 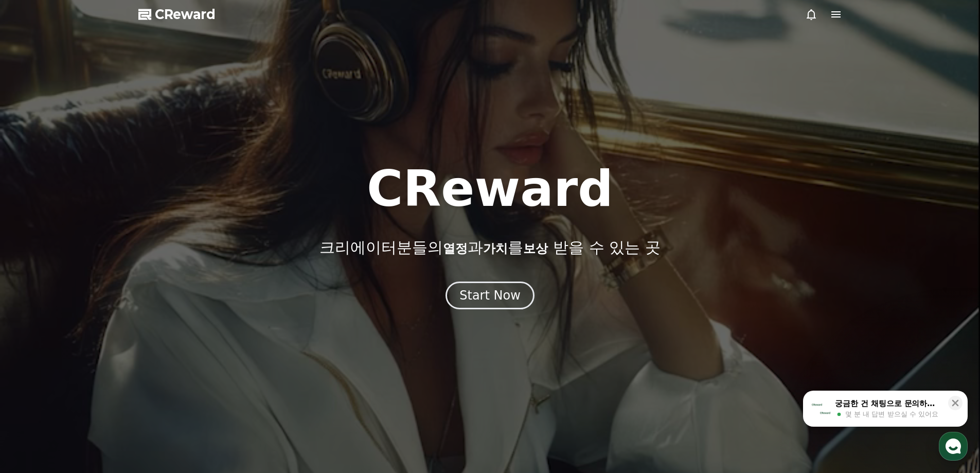 I want to click on p: 크리에이터분들의 과 를 받을 수 있는 곳, so click(x=490, y=247).